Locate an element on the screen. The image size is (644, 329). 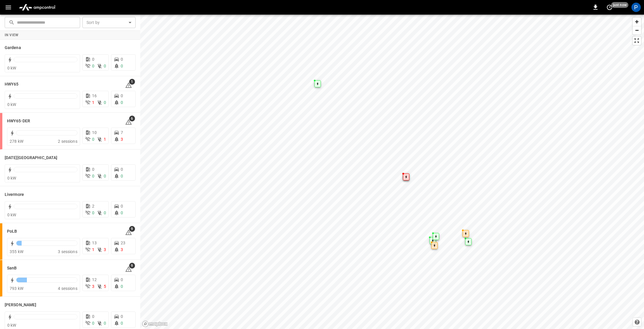
h6: Livermore is located at coordinates (14, 195).